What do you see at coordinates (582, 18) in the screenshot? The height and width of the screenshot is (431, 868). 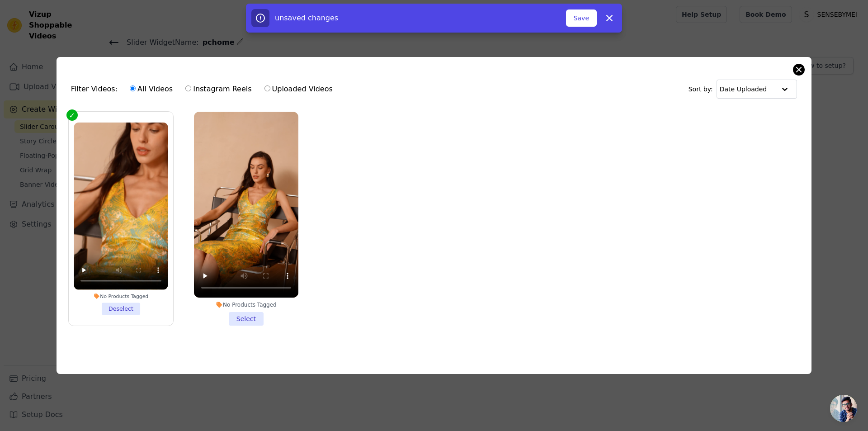 I see `button: Save` at bounding box center [582, 18].